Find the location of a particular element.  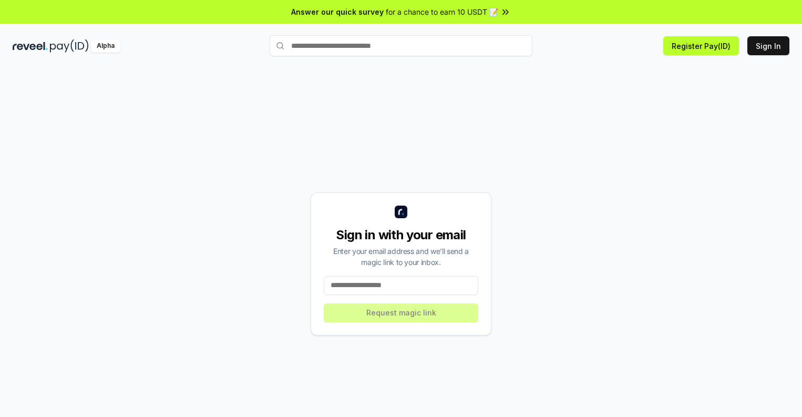

div: Alpha is located at coordinates (106, 46).